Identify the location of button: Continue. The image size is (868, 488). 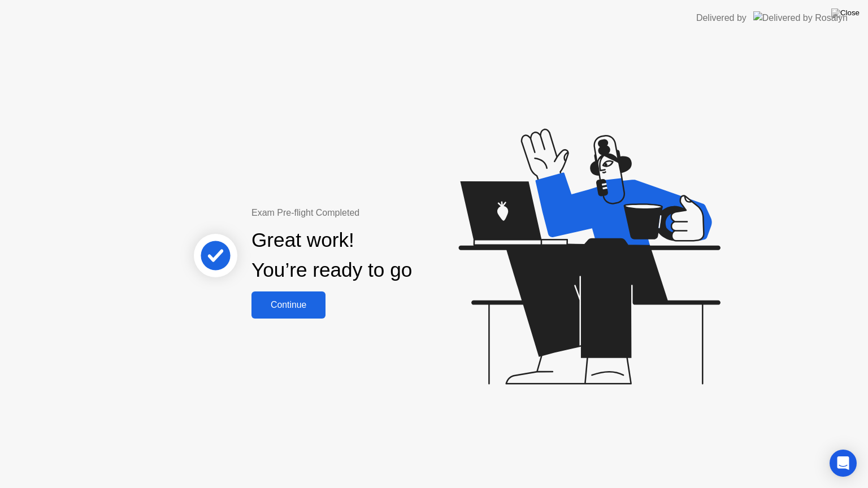
(289, 305).